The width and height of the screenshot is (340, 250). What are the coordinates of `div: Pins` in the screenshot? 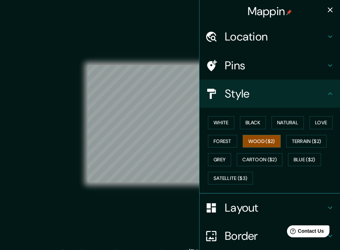 It's located at (270, 65).